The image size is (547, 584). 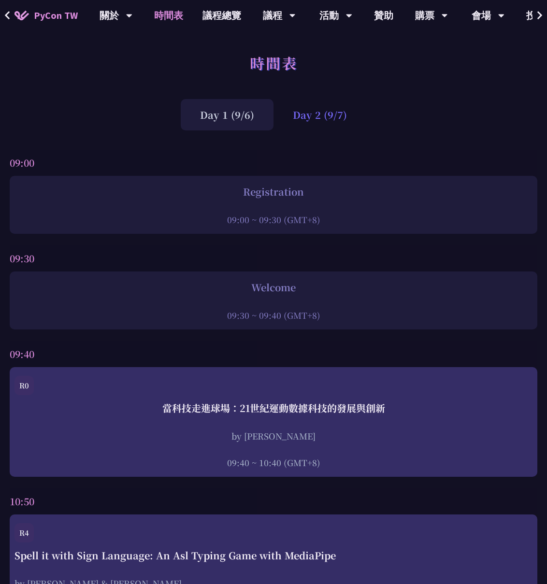 What do you see at coordinates (56, 15) in the screenshot?
I see `span: PyCon TW` at bounding box center [56, 15].